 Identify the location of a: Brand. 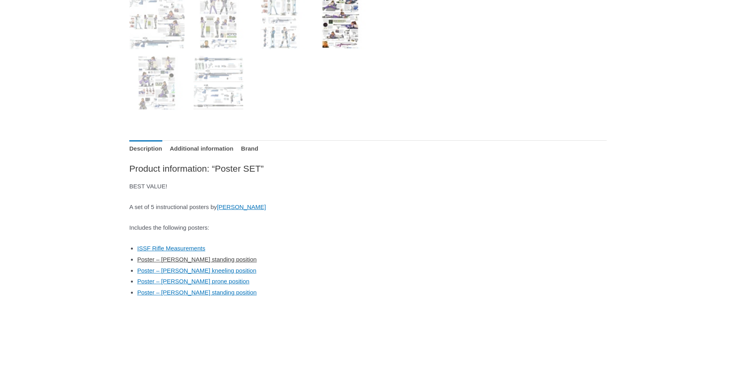
(249, 149).